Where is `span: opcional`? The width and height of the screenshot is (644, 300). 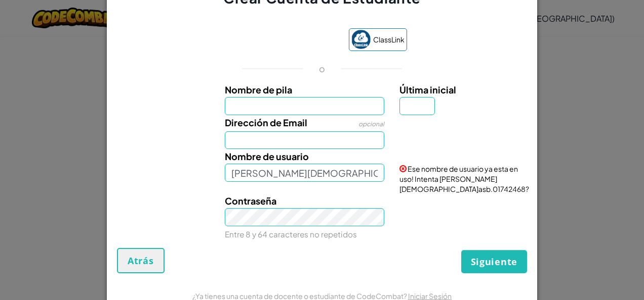
span: opcional is located at coordinates (371, 124).